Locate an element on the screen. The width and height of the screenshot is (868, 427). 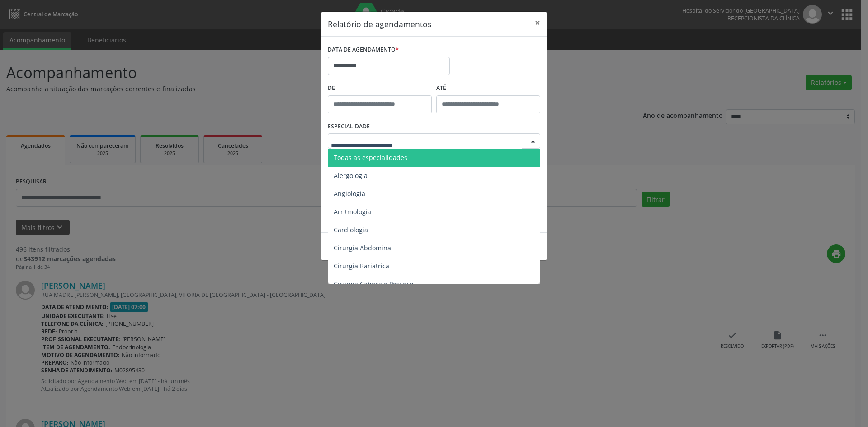
span: Cirurgia Bariatrica is located at coordinates (361, 265).